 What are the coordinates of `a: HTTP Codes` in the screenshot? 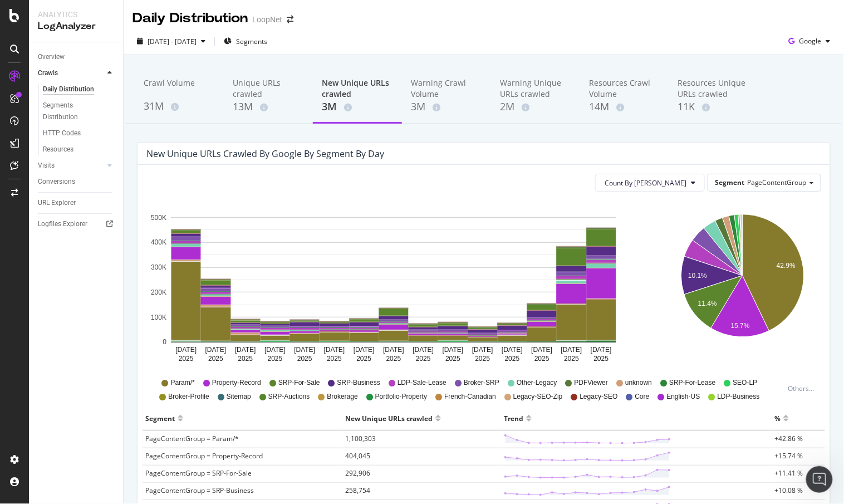 It's located at (79, 133).